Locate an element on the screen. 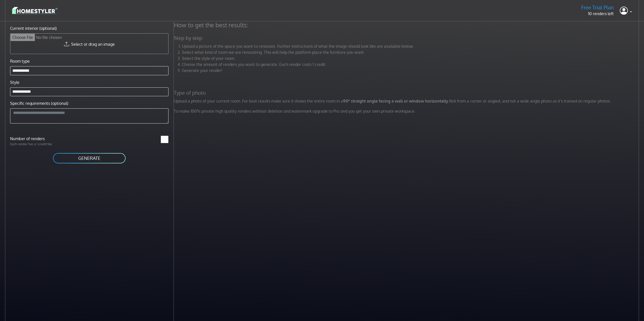  label: Number of renders is located at coordinates (48, 139).